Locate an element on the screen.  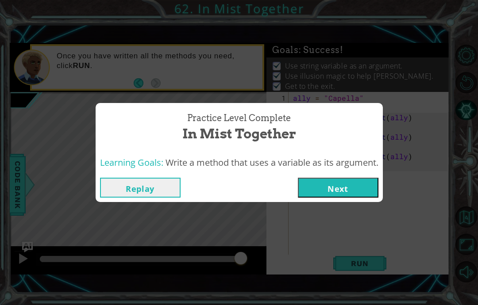
span: Write a method that uses a variable as its argument. is located at coordinates (272, 162).